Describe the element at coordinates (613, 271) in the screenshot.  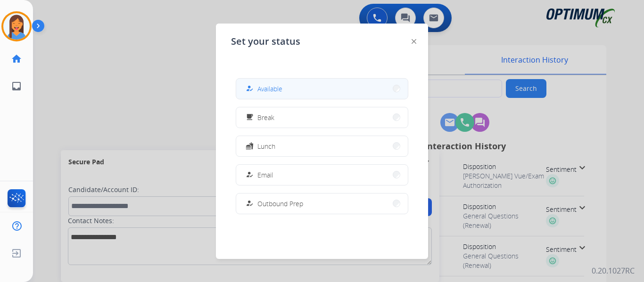
I see `p: 0.20.1027RC` at that location.